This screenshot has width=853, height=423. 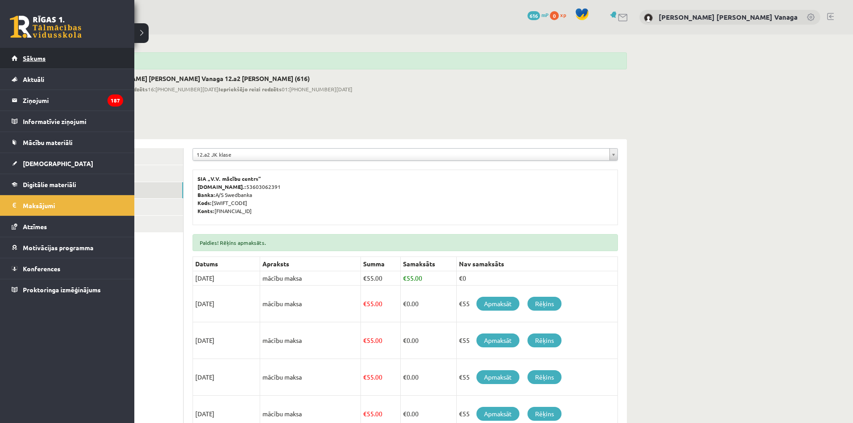 I want to click on b: Kods:, so click(x=205, y=203).